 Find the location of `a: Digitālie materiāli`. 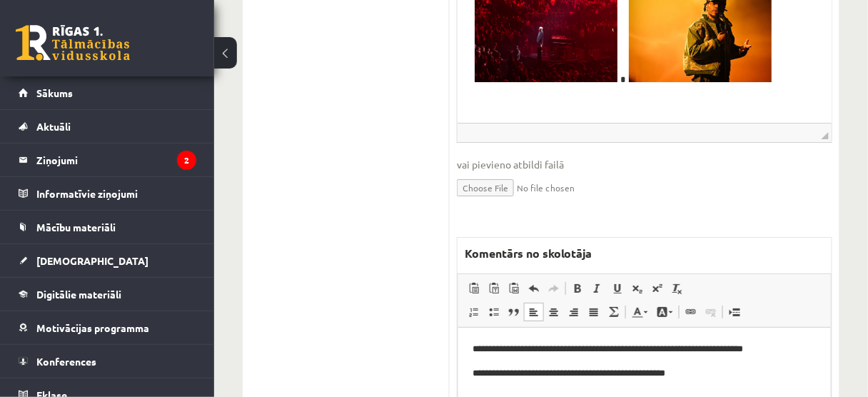

a: Digitālie materiāli is located at coordinates (107, 294).